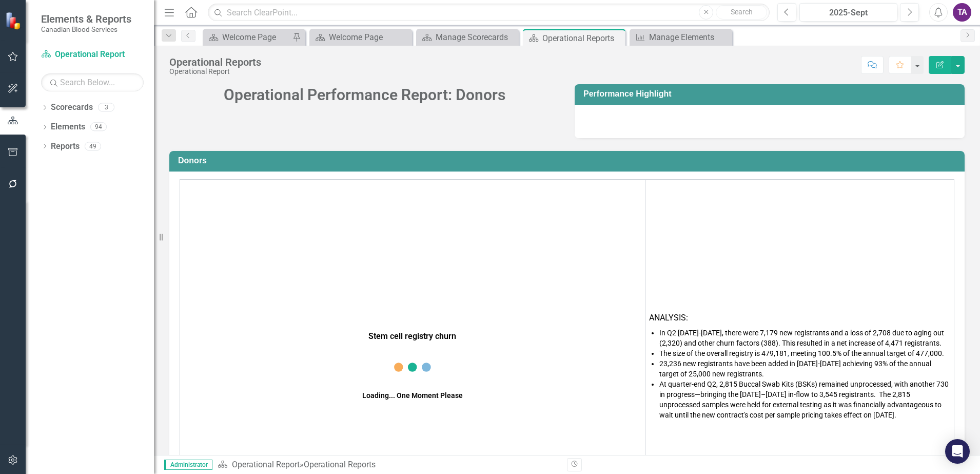  I want to click on span: Administrator, so click(188, 464).